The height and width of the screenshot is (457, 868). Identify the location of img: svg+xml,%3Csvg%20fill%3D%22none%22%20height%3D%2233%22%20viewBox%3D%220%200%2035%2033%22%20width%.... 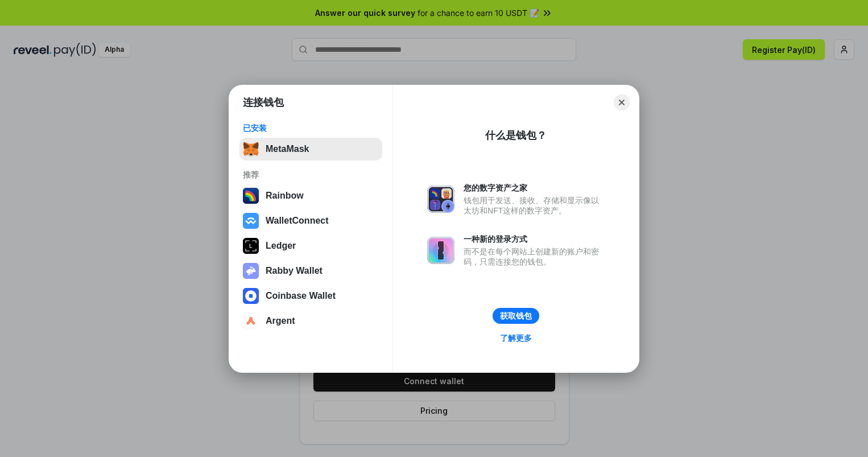
(251, 149).